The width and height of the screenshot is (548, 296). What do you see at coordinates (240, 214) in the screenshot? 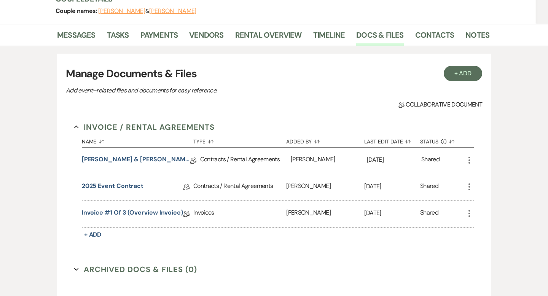
I see `div: Invoices` at bounding box center [240, 214].